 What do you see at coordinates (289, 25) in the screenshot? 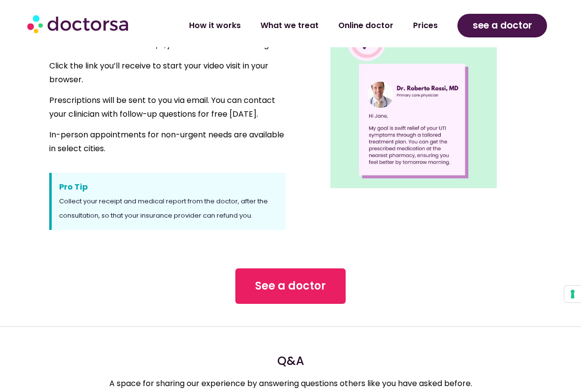
I see `a: What we treat` at bounding box center [289, 25].